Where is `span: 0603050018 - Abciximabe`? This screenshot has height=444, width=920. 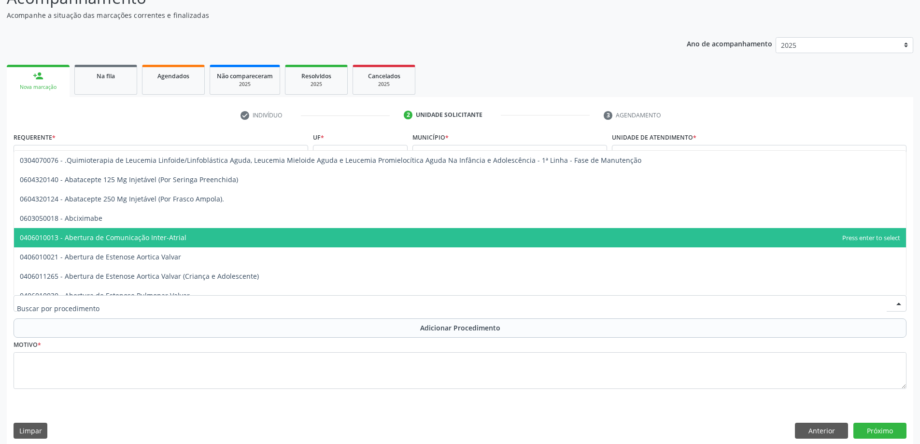 span: 0603050018 - Abciximabe is located at coordinates (61, 218).